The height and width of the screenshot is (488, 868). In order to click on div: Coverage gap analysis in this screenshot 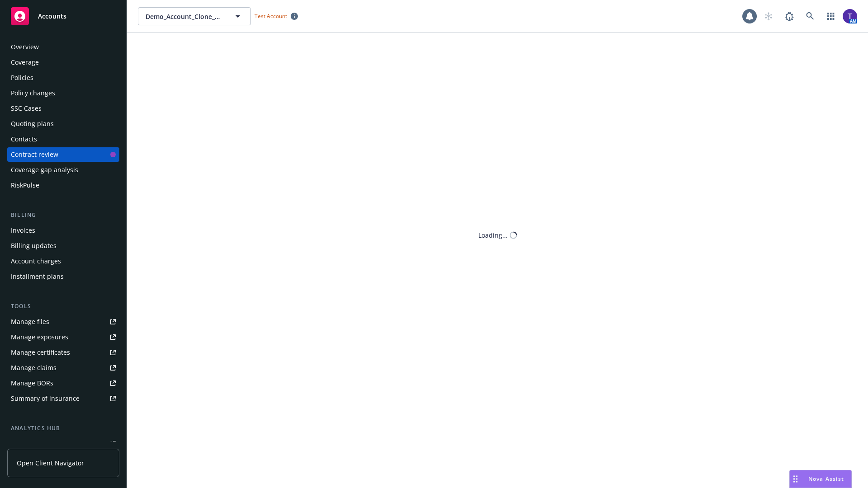, I will do `click(44, 170)`.